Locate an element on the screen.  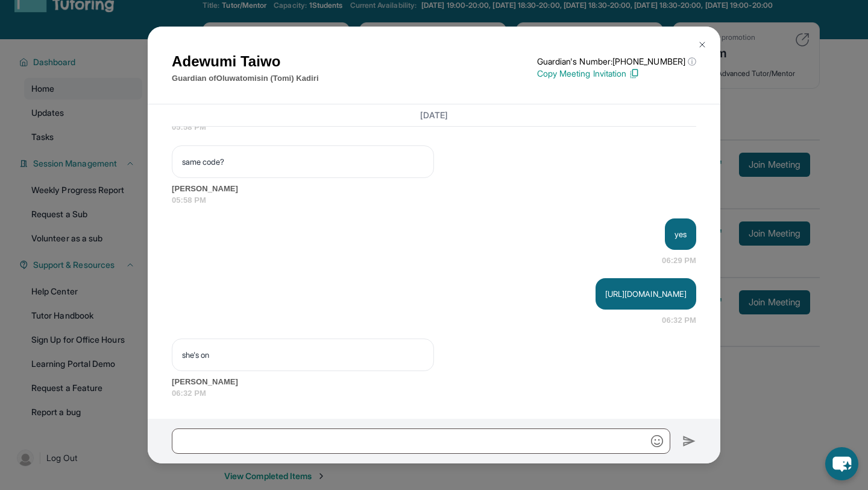
p: yes is located at coordinates (681, 234).